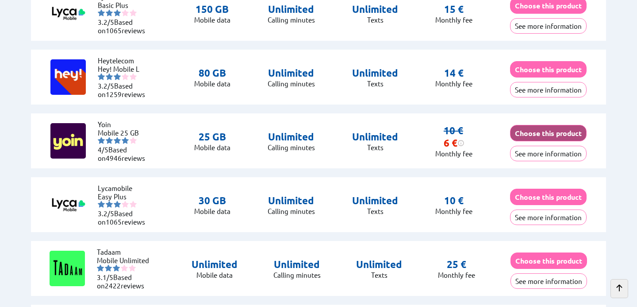 This screenshot has height=307, width=637. Describe the element at coordinates (124, 188) in the screenshot. I see `li: Lycamobile` at that location.